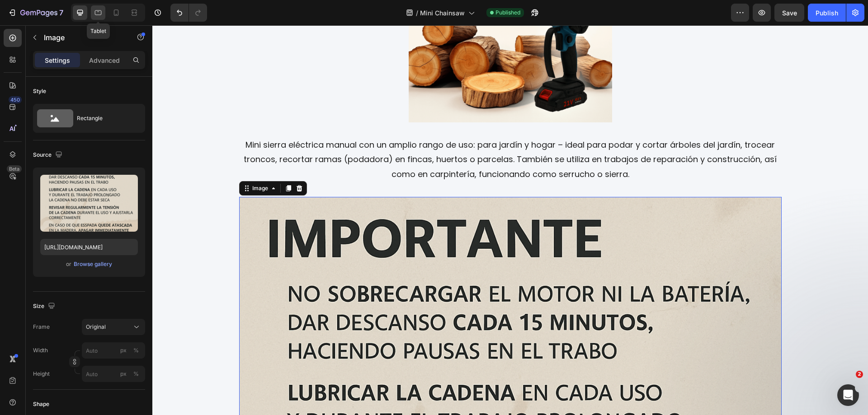 The height and width of the screenshot is (415, 868). Describe the element at coordinates (35, 12) in the screenshot. I see `button: 7` at that location.